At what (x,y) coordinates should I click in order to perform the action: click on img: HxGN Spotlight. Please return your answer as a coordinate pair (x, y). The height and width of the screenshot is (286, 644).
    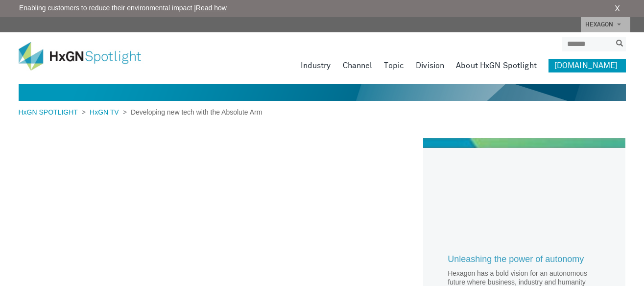
    Looking at the image, I should click on (87, 56).